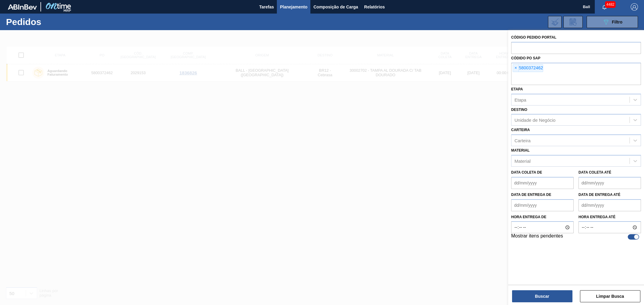  I want to click on label: Data de Entrega até, so click(599, 195).